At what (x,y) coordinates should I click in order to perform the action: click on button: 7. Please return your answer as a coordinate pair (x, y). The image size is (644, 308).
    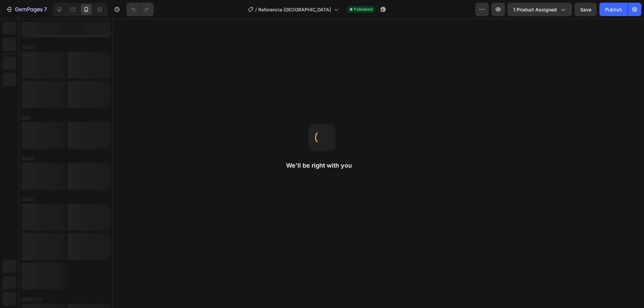
    Looking at the image, I should click on (26, 10).